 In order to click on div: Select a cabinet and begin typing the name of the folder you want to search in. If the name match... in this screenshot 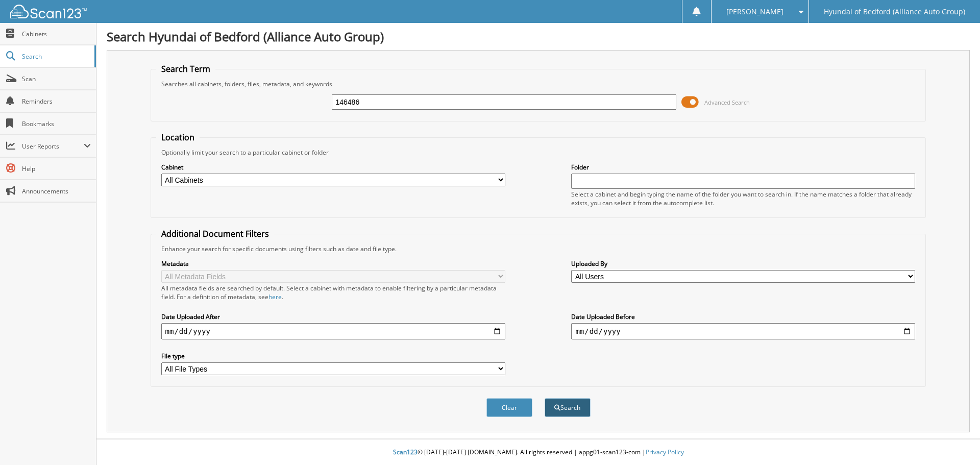, I will do `click(743, 199)`.